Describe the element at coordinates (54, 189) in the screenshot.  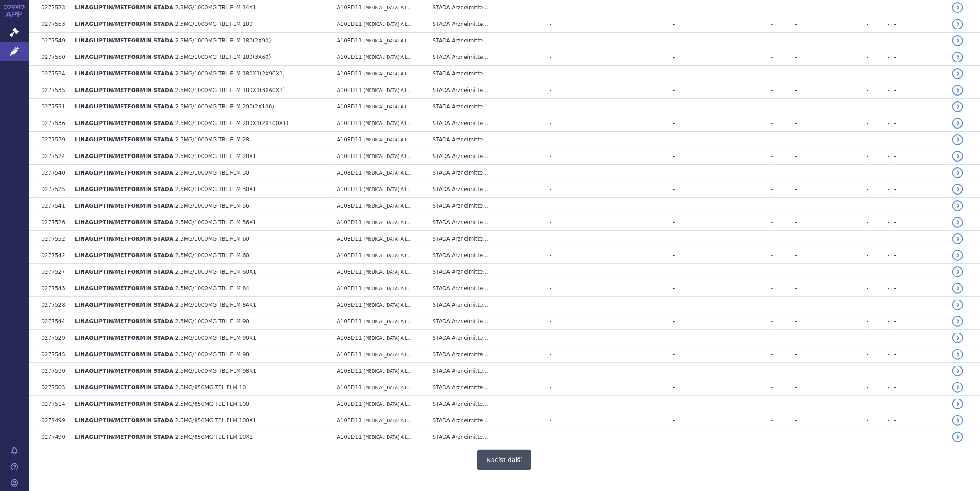
I see `td: 0277525` at that location.